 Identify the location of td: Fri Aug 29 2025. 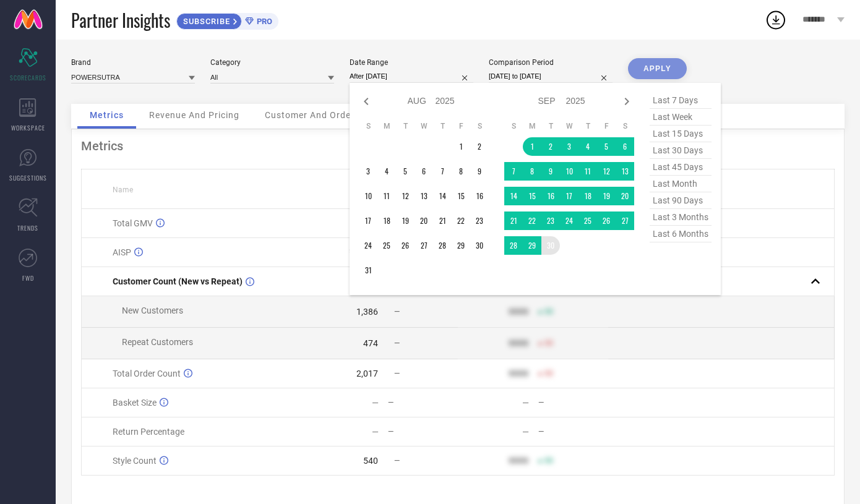
(461, 245).